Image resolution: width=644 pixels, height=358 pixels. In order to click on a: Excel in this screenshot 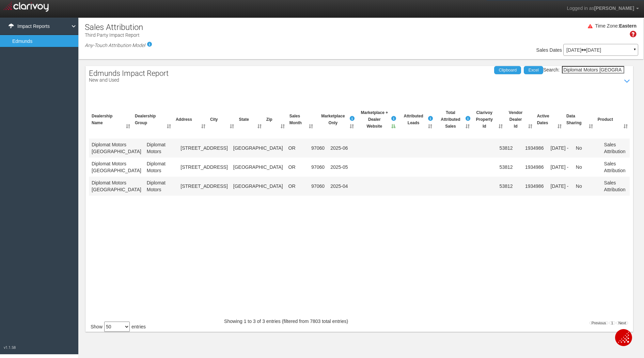, I will do `click(533, 70)`.